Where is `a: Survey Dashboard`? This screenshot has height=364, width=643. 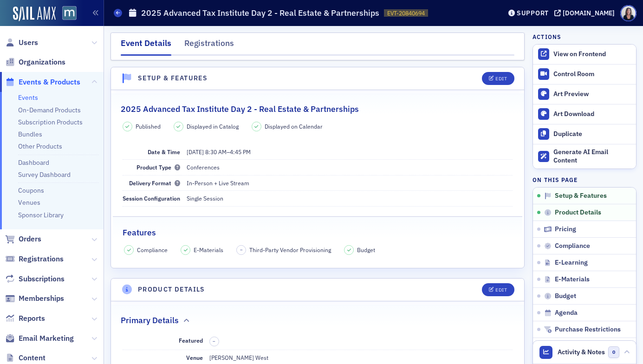 a: Survey Dashboard is located at coordinates (44, 175).